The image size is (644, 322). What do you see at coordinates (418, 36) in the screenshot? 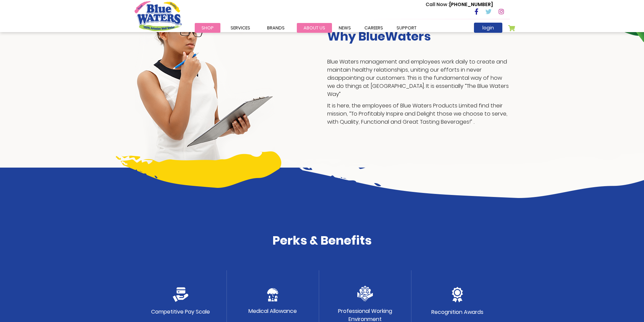
I see `h3: Why BlueWaters` at bounding box center [418, 36].